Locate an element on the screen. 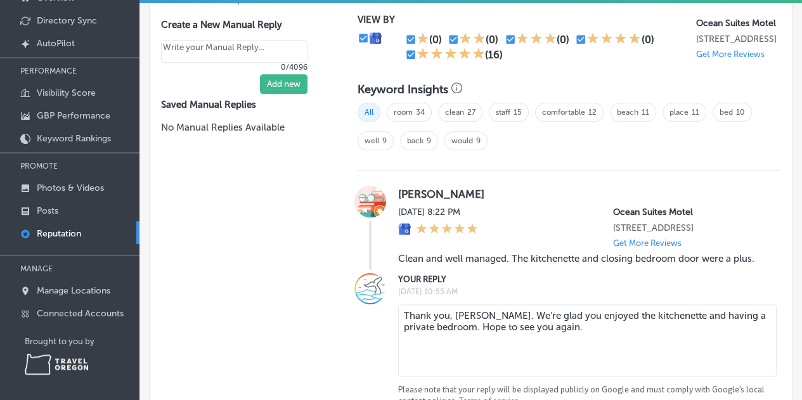 The image size is (802, 400). div: 4 Stars is located at coordinates (614, 39).